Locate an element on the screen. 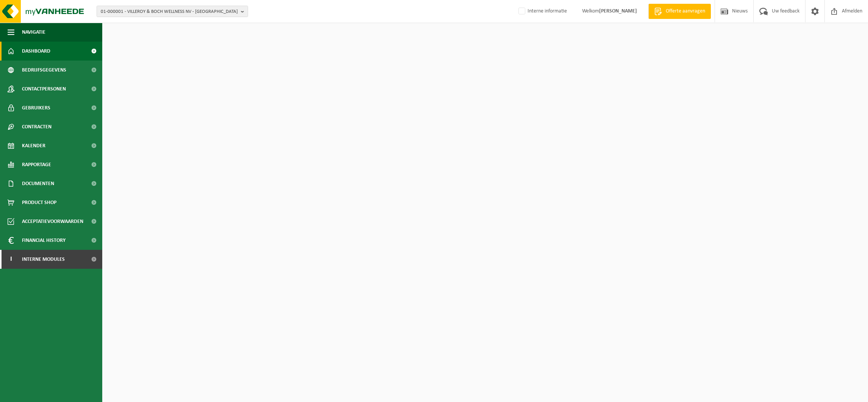  span: Interne modules is located at coordinates (43, 259).